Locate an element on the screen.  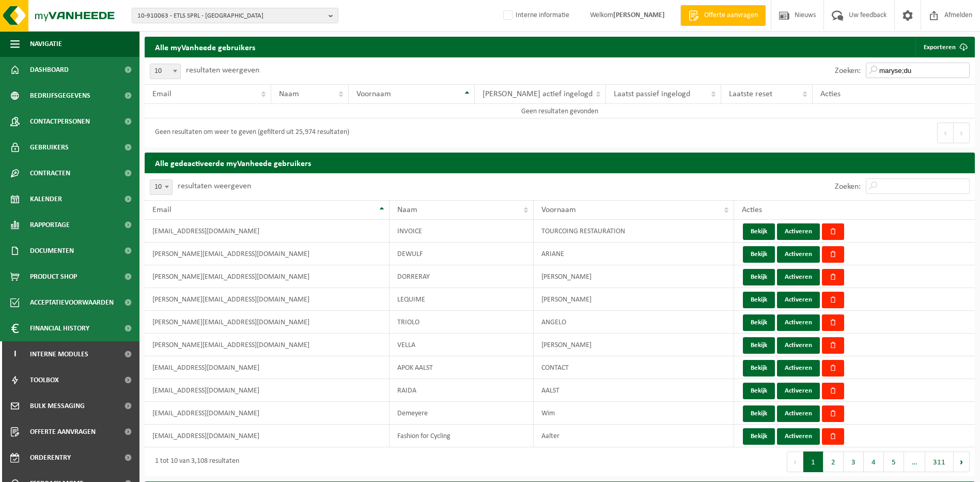
span: Documenten is located at coordinates (52, 251).